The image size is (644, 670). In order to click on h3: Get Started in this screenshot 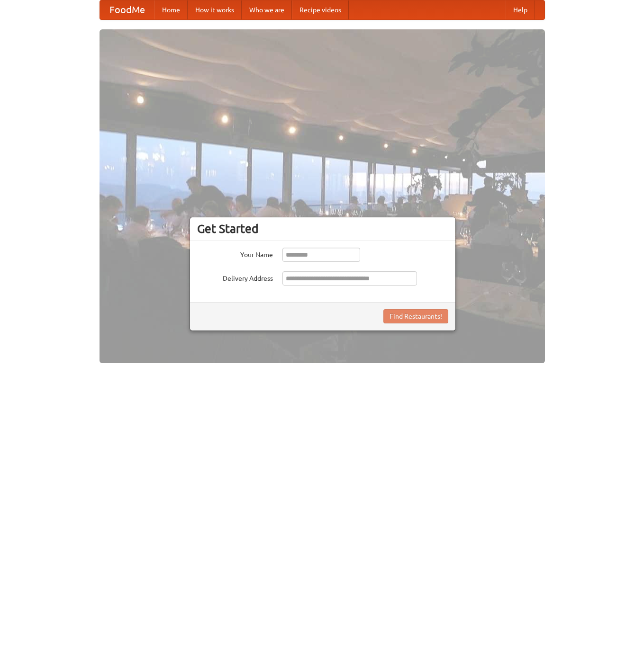, I will do `click(323, 229)`.